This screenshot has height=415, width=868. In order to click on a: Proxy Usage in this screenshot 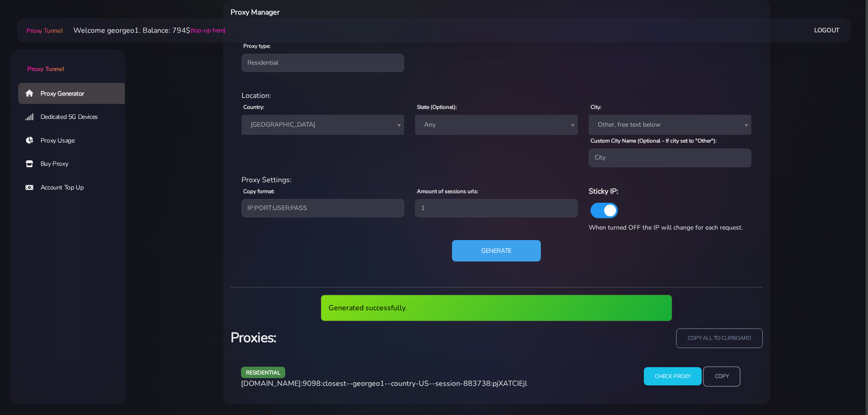, I will do `click(75, 141)`.